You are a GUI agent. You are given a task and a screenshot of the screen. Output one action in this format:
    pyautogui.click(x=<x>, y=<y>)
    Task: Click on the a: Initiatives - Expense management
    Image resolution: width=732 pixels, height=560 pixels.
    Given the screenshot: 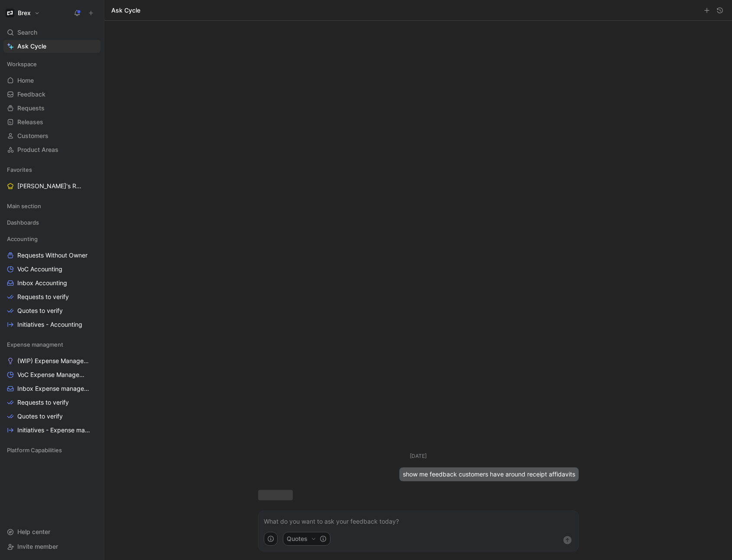 What is the action you would take?
    pyautogui.click(x=52, y=430)
    